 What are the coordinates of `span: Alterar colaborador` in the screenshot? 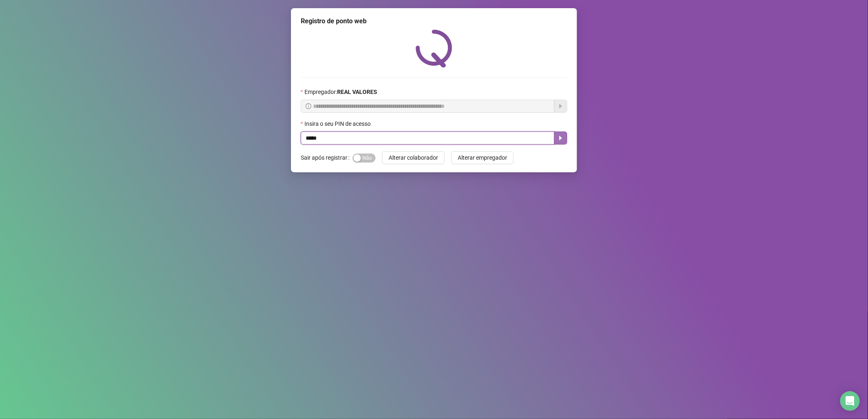 It's located at (413, 158).